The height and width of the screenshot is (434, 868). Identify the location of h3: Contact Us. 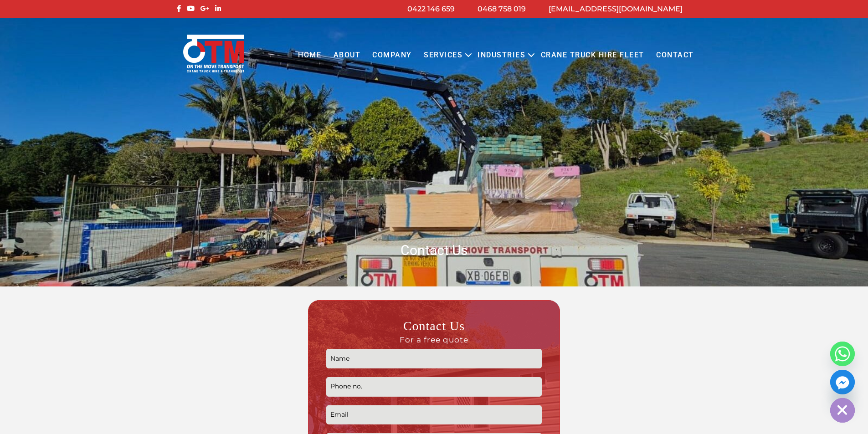
(434, 331).